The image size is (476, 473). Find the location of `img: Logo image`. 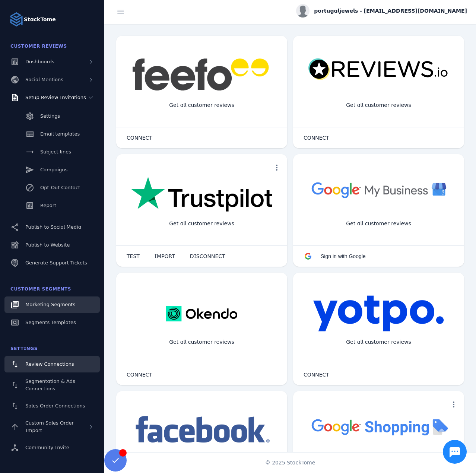

img: Logo image is located at coordinates (17, 19).